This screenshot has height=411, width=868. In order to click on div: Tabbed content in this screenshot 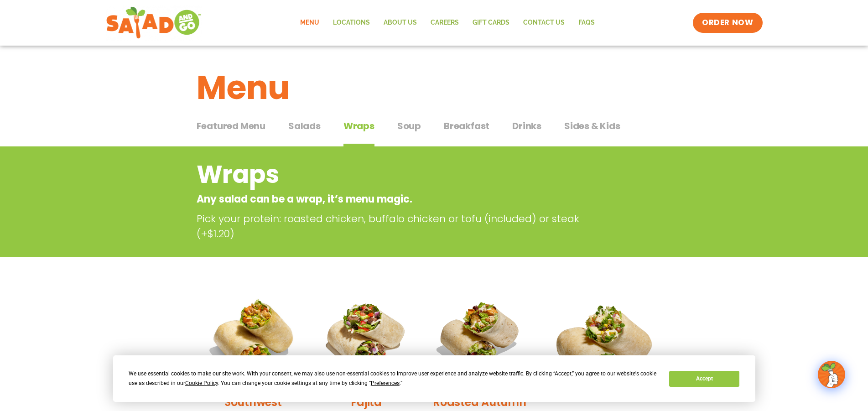, I will do `click(434, 131)`.